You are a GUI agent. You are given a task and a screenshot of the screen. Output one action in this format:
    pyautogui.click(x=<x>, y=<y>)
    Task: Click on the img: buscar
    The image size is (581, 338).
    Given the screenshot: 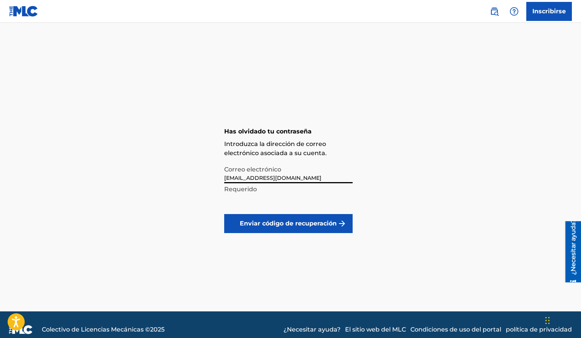 What is the action you would take?
    pyautogui.click(x=495, y=11)
    